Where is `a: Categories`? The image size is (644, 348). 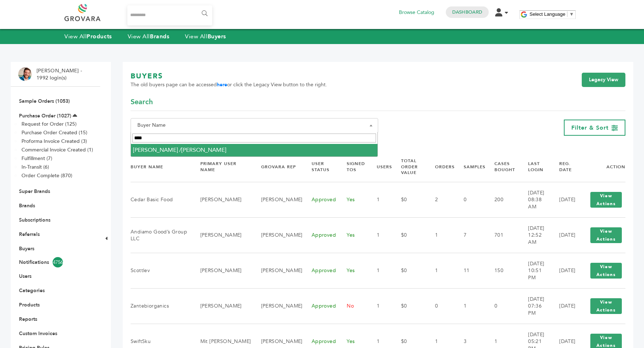
a: Categories is located at coordinates (32, 290).